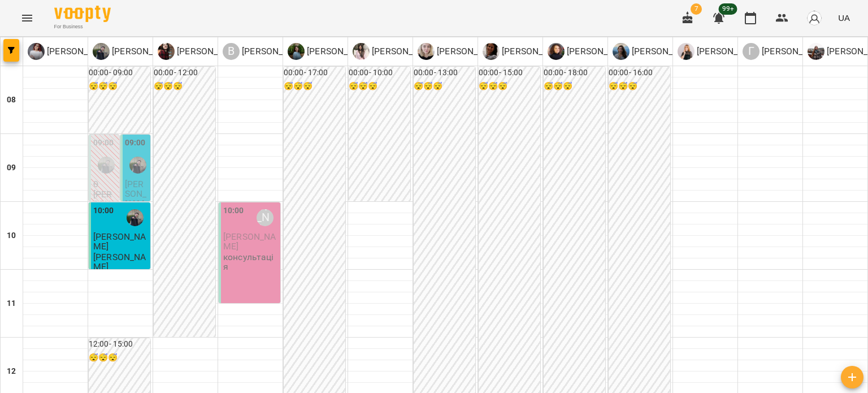 This screenshot has width=868, height=393. What do you see at coordinates (509, 73) in the screenshot?
I see `h6: 00:00 - 15:00` at bounding box center [509, 73].